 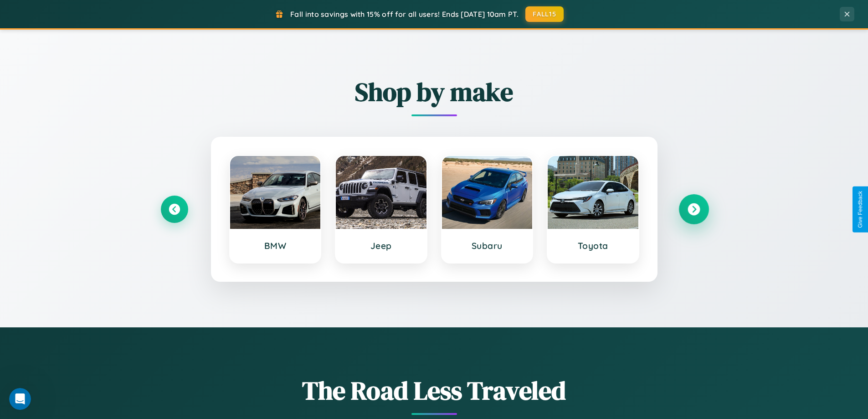 I want to click on button: FALL15, so click(x=544, y=14).